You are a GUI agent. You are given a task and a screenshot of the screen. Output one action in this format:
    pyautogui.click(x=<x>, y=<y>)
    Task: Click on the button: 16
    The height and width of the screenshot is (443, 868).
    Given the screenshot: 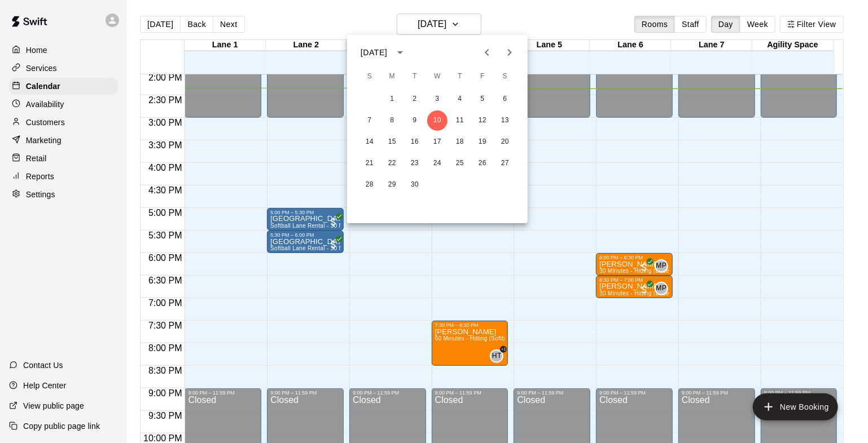 What is the action you would take?
    pyautogui.click(x=415, y=142)
    